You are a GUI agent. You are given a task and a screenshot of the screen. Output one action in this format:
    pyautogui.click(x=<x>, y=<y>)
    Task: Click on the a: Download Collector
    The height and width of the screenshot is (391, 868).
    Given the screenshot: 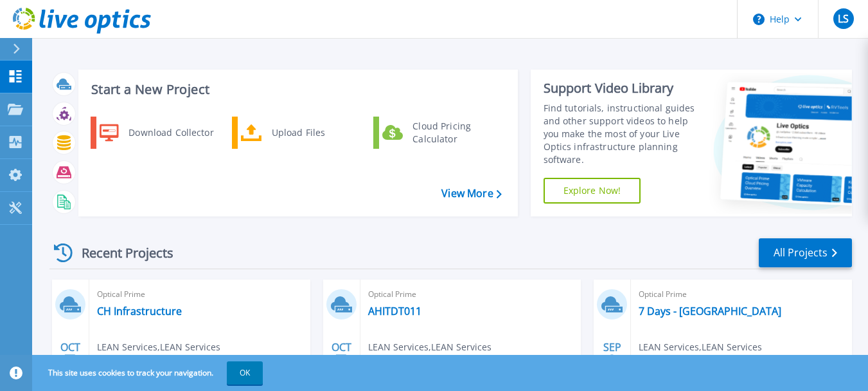 What is the action you would take?
    pyautogui.click(x=156, y=133)
    